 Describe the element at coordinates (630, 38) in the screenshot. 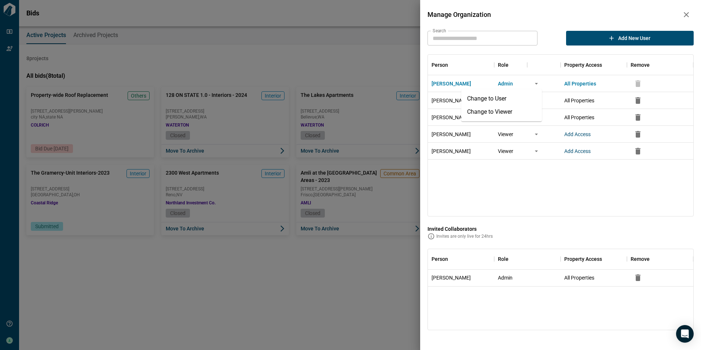

I see `button: Add new user` at that location.